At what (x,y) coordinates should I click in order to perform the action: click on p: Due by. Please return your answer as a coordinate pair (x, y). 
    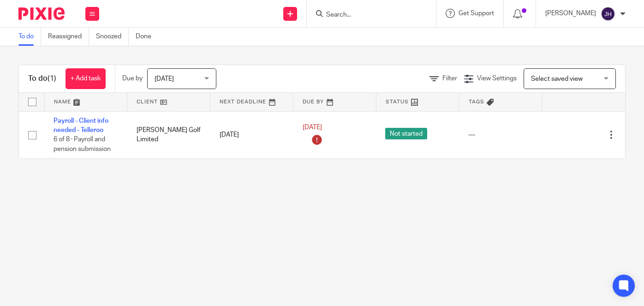
    Looking at the image, I should click on (133, 78).